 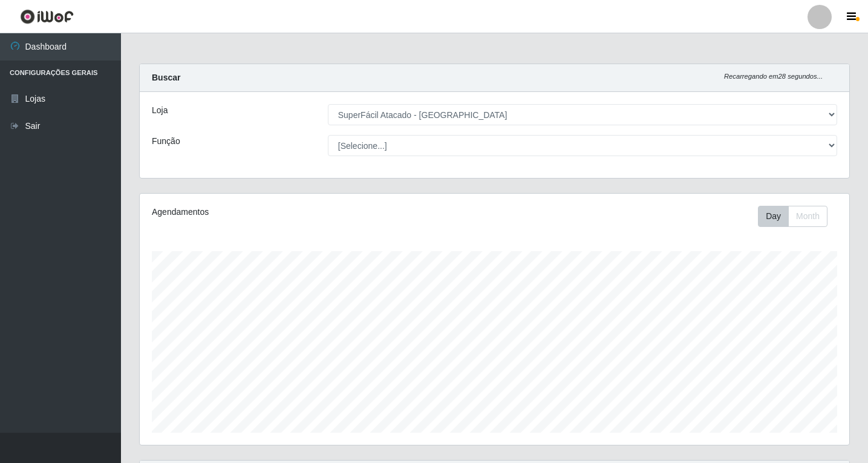 What do you see at coordinates (797, 216) in the screenshot?
I see `div: Toolbar with button groups` at bounding box center [797, 216].